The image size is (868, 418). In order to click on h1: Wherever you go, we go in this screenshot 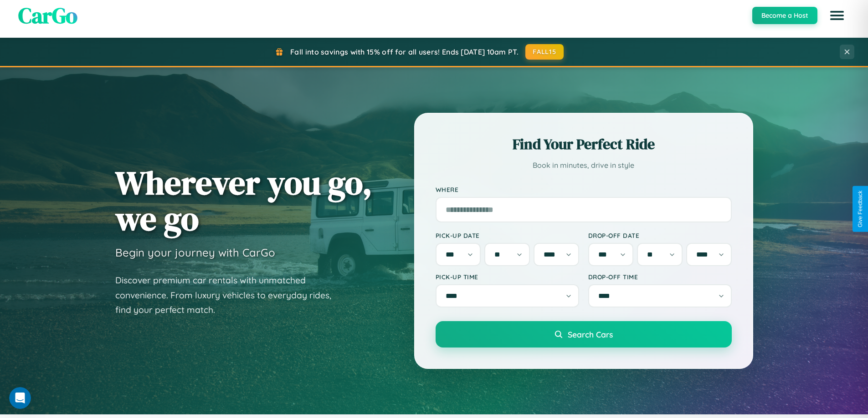, I will do `click(244, 201)`.